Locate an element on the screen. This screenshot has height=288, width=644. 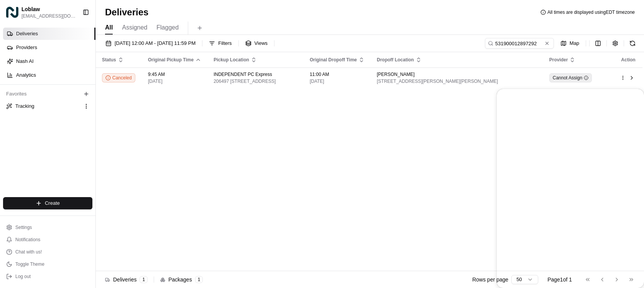
button: Map is located at coordinates (569, 43).